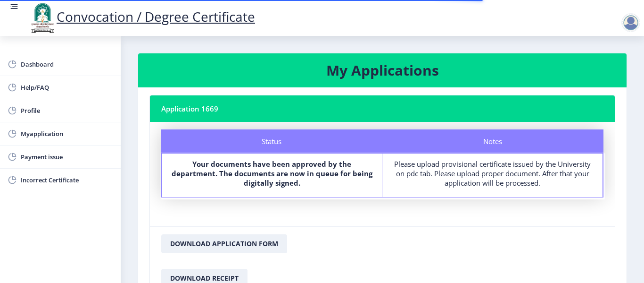  What do you see at coordinates (272, 173) in the screenshot?
I see `b: Your documents have been approved by the department. The documents are now in queue for being dig...` at bounding box center [272, 173].